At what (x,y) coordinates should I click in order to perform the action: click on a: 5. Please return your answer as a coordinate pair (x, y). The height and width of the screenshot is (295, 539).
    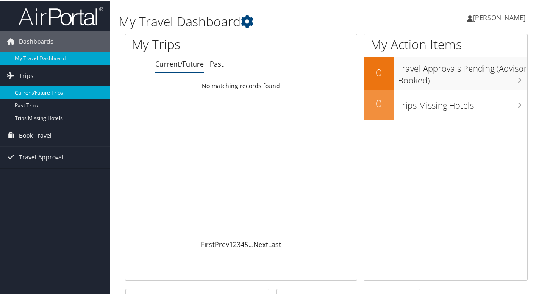
    Looking at the image, I should click on (246, 244).